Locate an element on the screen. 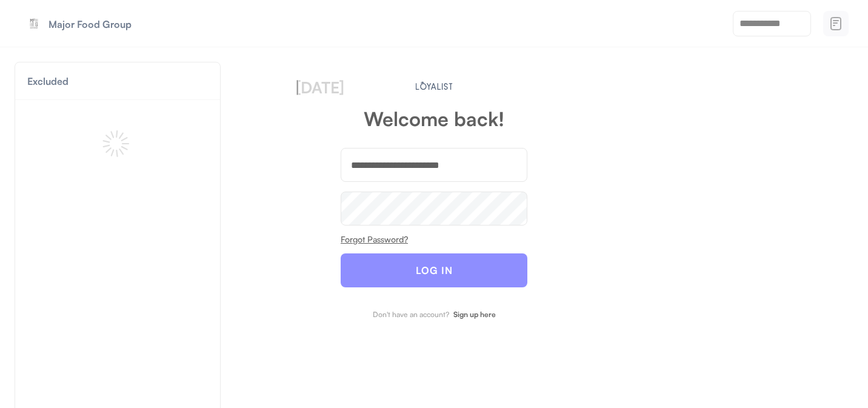 Image resolution: width=868 pixels, height=408 pixels. strong: Sign up here is located at coordinates (475, 314).